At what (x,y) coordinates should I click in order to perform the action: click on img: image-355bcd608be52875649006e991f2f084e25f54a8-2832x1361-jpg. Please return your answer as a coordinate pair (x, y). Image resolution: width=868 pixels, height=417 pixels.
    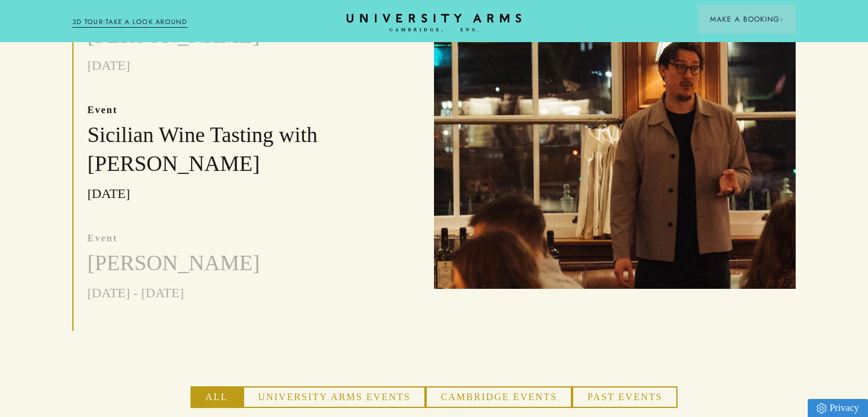
    Looking at the image, I should click on (615, 153).